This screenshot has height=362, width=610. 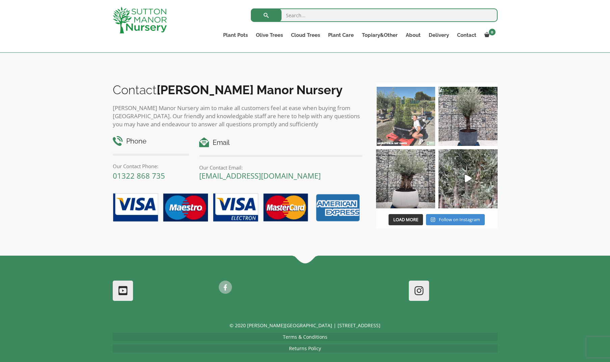 What do you see at coordinates (305, 337) in the screenshot?
I see `a: Terms & Conditions` at bounding box center [305, 337].